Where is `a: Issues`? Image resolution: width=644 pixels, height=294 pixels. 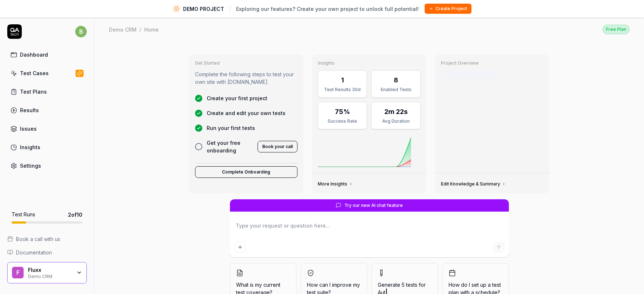 a: Issues is located at coordinates (47, 129).